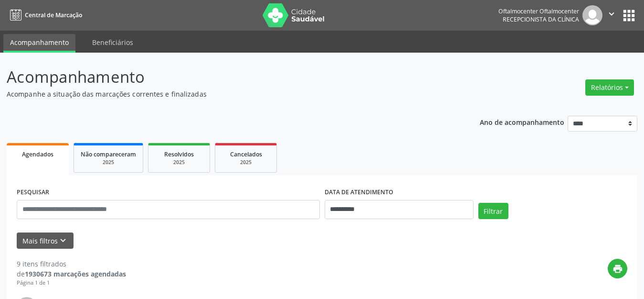 This screenshot has width=644, height=299. I want to click on span: Resolvidos, so click(179, 154).